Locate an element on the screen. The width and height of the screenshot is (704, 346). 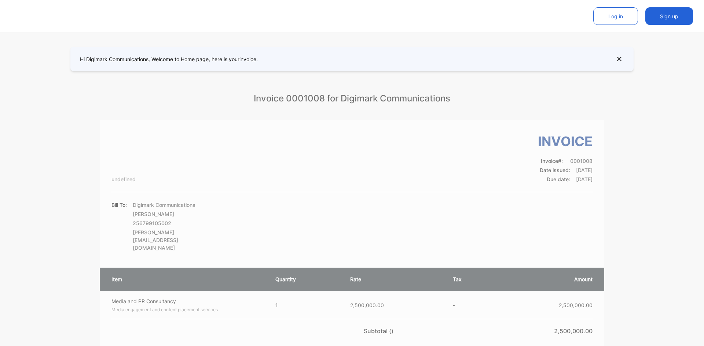
p: Bill To: is located at coordinates (119, 205).